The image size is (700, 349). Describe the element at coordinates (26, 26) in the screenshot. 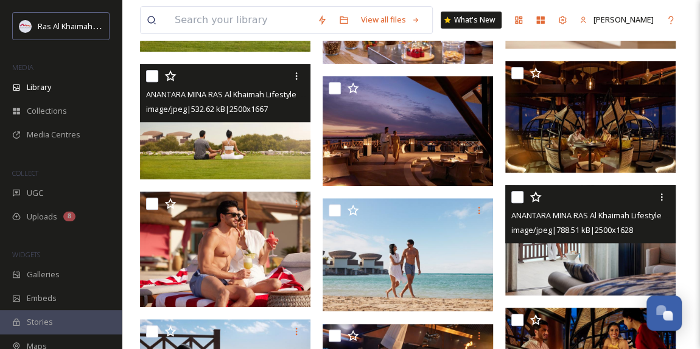

I see `img: Logo_RAKTDA_RGB-01.png` at that location.